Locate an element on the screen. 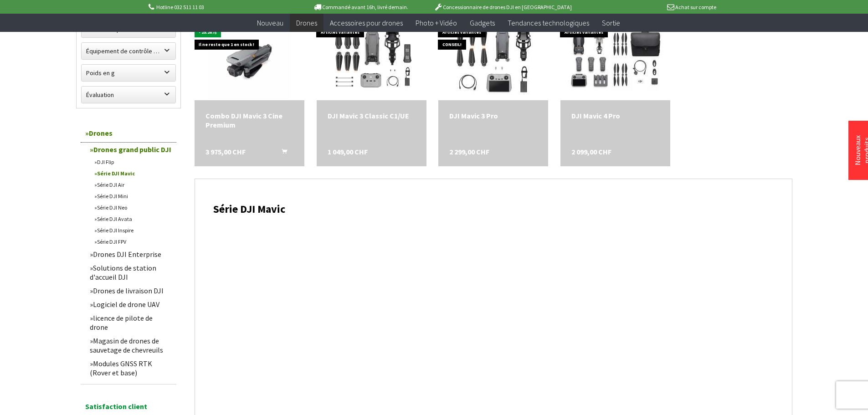 This screenshot has height=415, width=868. font: Gadgets is located at coordinates (482, 23).